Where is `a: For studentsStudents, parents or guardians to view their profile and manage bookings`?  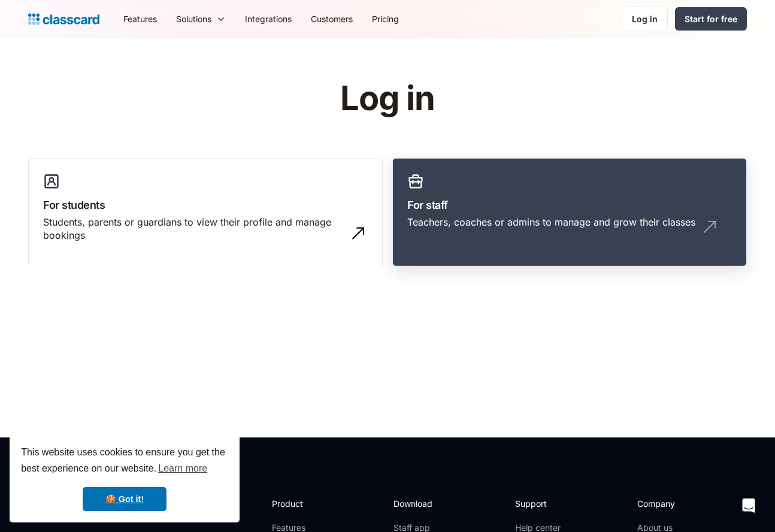
a: For studentsStudents, parents or guardians to view their profile and manage bookings is located at coordinates (206, 212).